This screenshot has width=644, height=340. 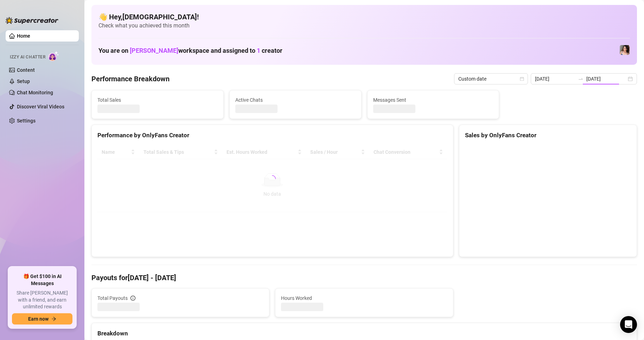 I want to click on span: Hours Worked, so click(x=364, y=298).